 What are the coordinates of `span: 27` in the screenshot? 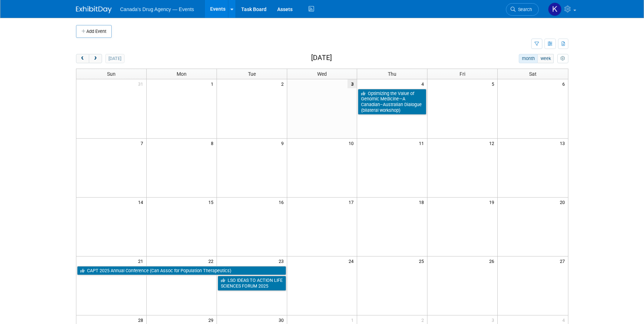 It's located at (563, 260).